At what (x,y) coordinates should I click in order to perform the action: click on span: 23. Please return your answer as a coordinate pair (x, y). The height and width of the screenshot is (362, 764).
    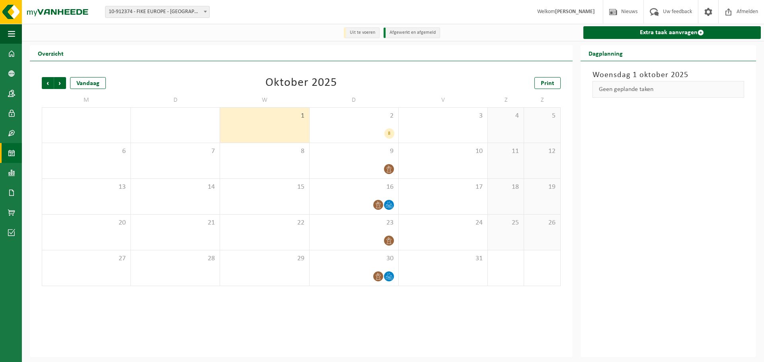
    Looking at the image, I should click on (354, 223).